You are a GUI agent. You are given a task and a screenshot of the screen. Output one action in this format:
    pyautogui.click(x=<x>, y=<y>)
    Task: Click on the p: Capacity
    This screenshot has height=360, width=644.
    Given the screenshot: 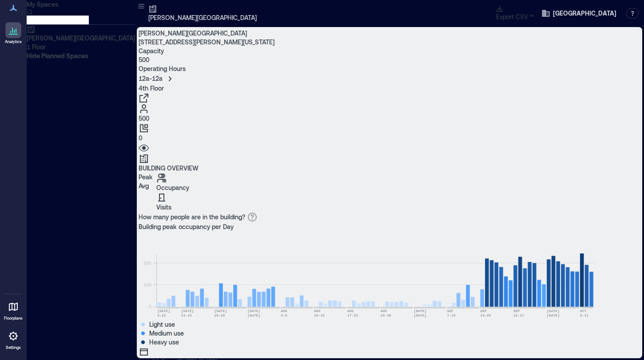 What is the action you would take?
    pyautogui.click(x=367, y=51)
    